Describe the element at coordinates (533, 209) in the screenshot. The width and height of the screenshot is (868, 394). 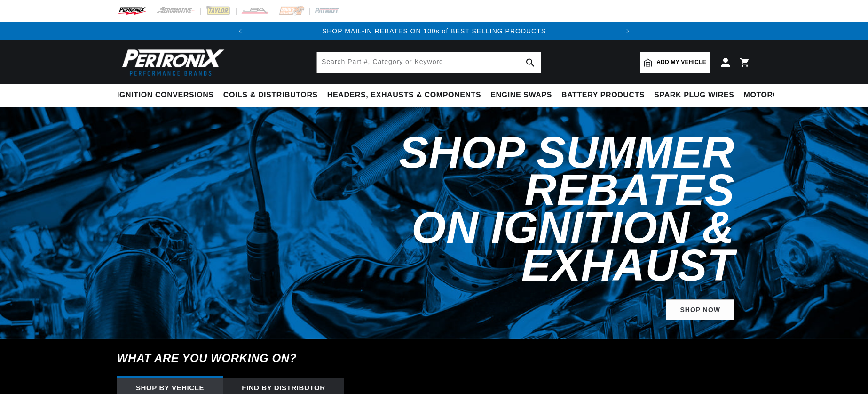
I see `h2: Shop Summer Rebates on Ignition & Exhaust` at that location.